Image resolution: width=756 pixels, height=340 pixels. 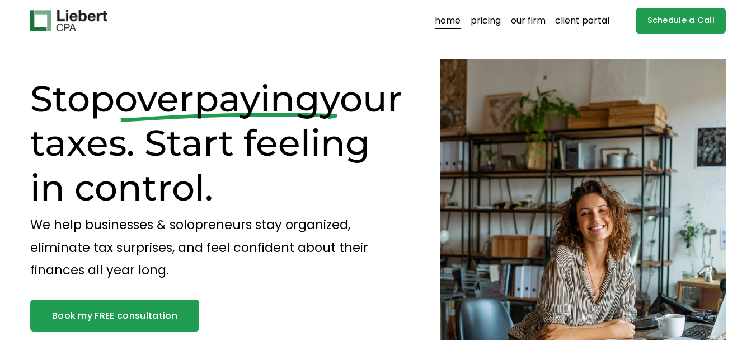 What do you see at coordinates (217, 98) in the screenshot?
I see `span: overpaying` at bounding box center [217, 98].